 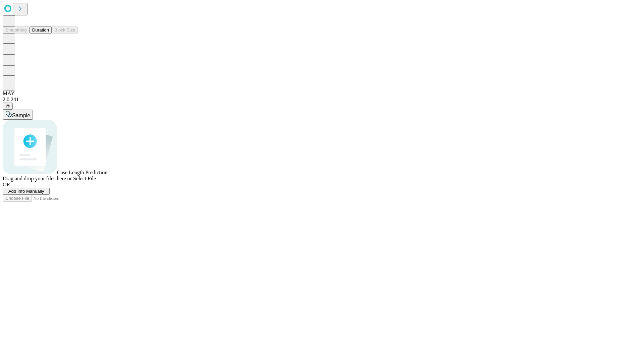 What do you see at coordinates (6, 185) in the screenshot?
I see `span: OR` at bounding box center [6, 185].